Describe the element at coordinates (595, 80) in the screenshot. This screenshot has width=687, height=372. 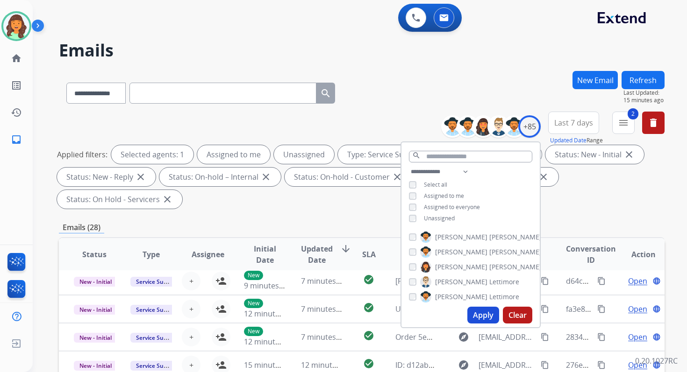
I see `button: New Email` at that location.